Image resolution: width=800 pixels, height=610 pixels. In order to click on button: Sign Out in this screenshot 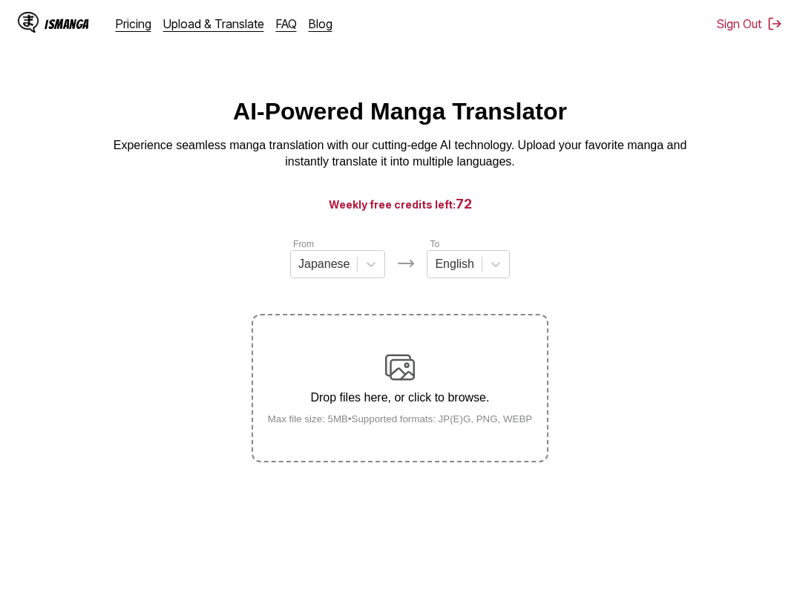, I will do `click(749, 24)`.